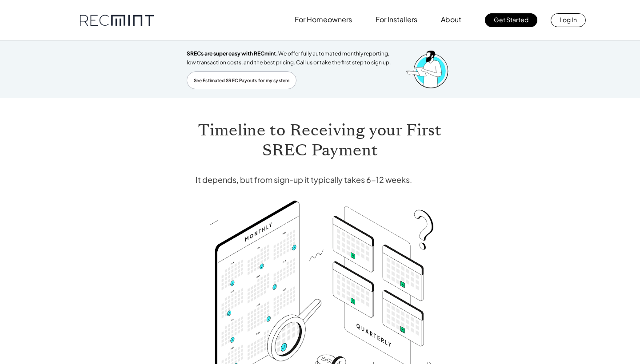  I want to click on span: SRECs are super easy with RECmint., so click(232, 53).